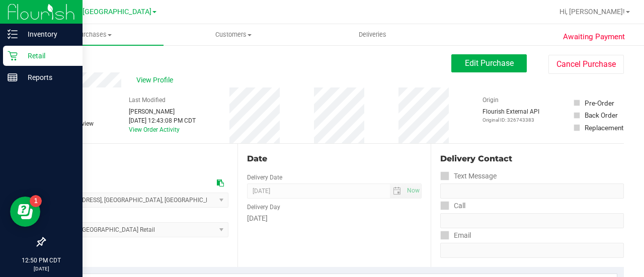 Image resolution: width=644 pixels, height=277 pixels. I want to click on inline-svg: Inventory, so click(13, 34).